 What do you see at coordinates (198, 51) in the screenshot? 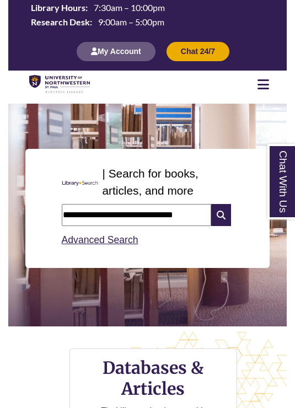
I see `button: Chat 24/7` at bounding box center [198, 51].